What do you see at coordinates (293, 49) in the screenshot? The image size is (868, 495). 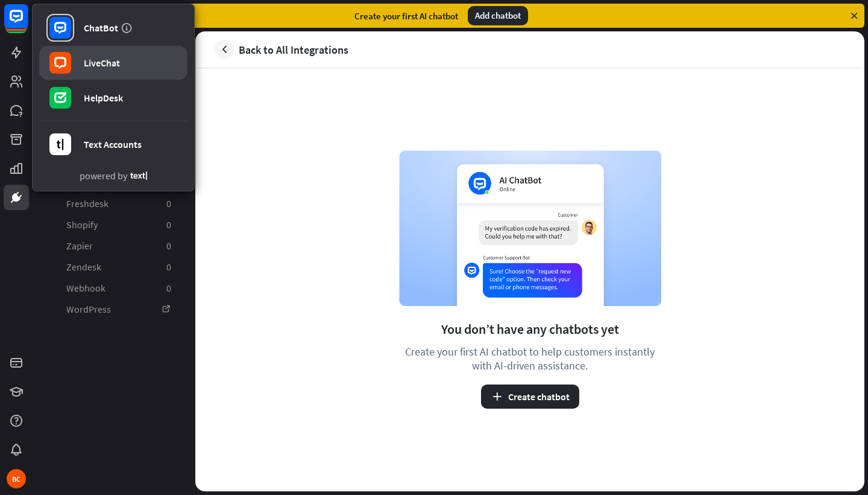 I see `span: Back to All Integrations` at bounding box center [293, 49].